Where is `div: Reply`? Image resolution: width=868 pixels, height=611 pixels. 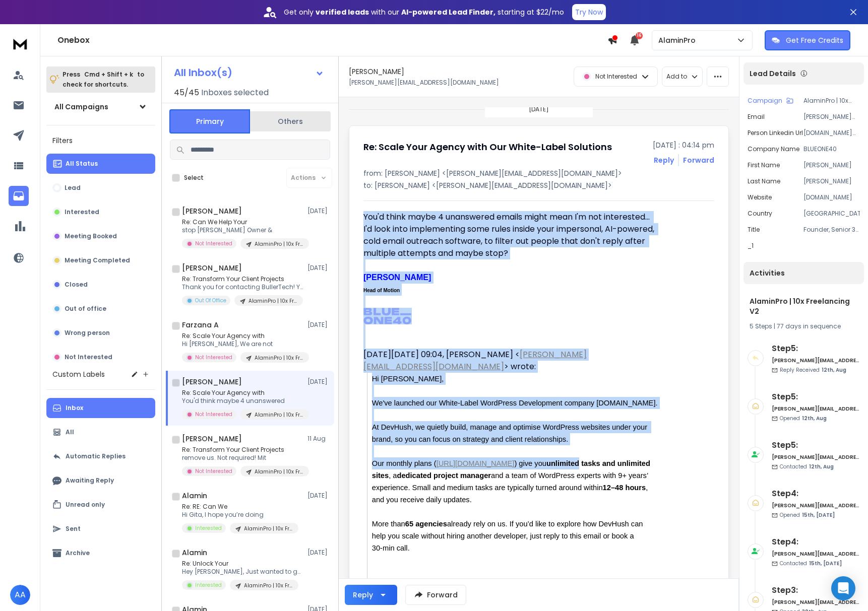
div: Reply is located at coordinates (363, 595).